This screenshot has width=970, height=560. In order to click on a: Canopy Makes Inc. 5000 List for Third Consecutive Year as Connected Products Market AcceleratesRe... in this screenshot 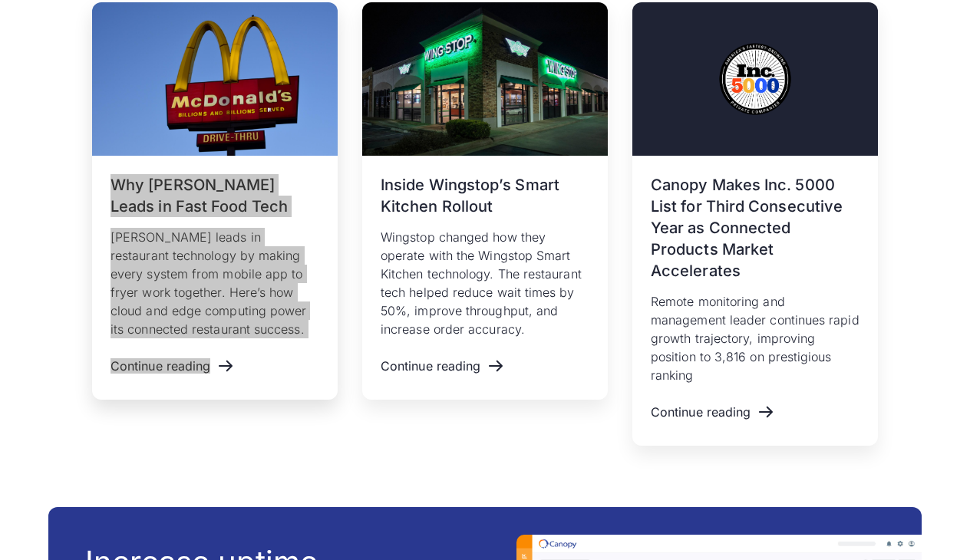, I will do `click(755, 224)`.